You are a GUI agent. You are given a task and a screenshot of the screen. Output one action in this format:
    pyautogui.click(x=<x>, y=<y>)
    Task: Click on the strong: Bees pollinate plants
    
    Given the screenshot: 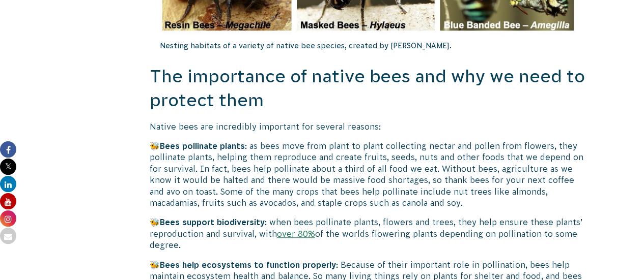 What is the action you would take?
    pyautogui.click(x=202, y=146)
    